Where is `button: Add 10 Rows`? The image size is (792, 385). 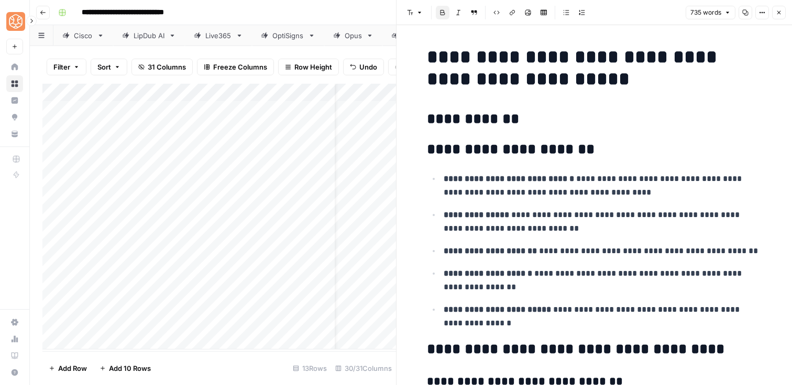 button: Add 10 Rows is located at coordinates (125, 369).